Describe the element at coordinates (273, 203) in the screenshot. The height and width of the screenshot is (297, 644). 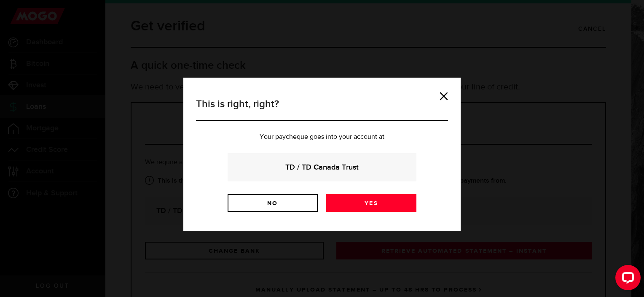
I see `a: No` at that location.